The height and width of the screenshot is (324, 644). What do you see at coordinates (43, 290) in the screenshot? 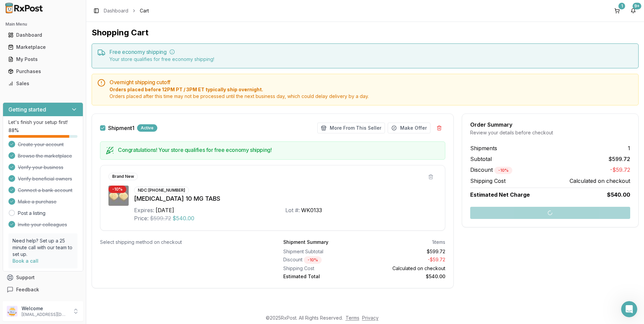
I see `button: Feedback` at bounding box center [43, 290].